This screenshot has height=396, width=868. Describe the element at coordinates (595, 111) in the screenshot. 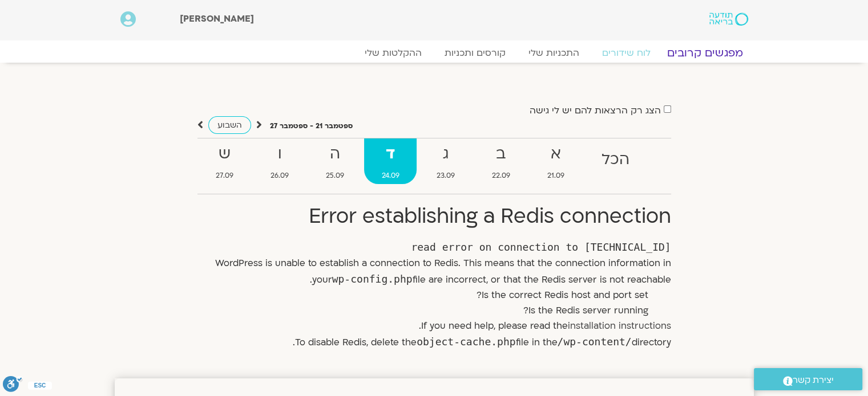

I see `label: הצג רק הרצאות להם יש לי גישה` at that location.